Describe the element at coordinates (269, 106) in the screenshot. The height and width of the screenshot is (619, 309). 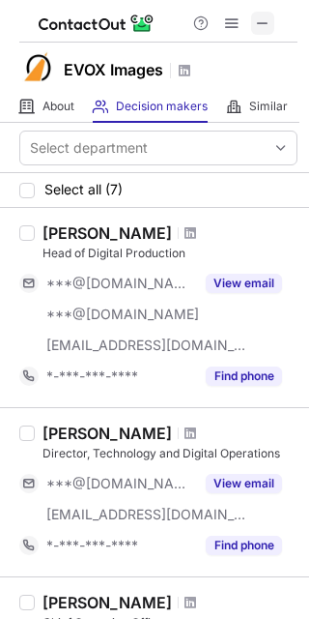
I see `span: Similar` at that location.